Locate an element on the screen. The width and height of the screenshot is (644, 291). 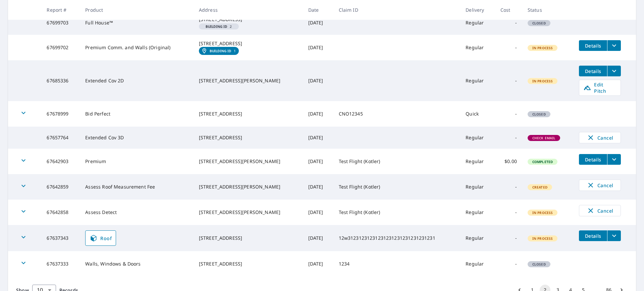
td: CNO12345 is located at coordinates (397, 114).